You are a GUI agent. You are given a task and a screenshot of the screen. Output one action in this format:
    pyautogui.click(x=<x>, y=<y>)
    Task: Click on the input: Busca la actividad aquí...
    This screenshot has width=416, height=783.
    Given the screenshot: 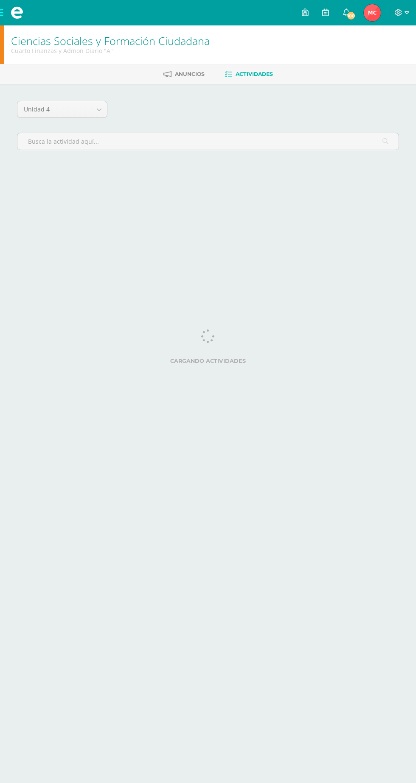 What is the action you would take?
    pyautogui.click(x=208, y=141)
    